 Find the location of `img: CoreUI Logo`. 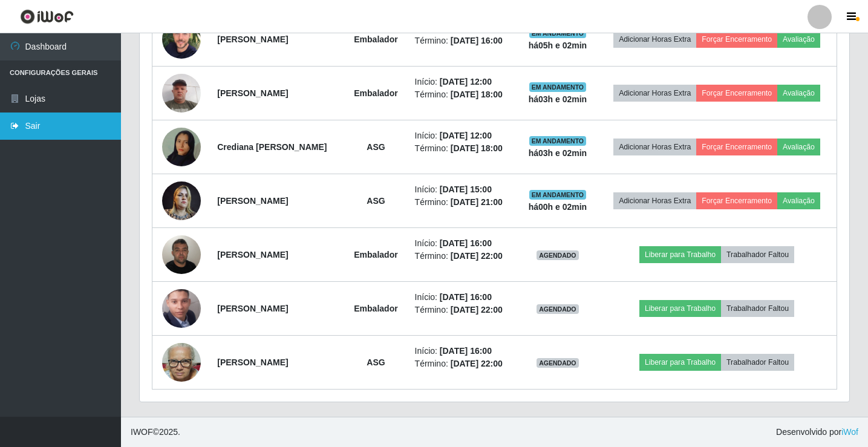

img: CoreUI Logo is located at coordinates (47, 16).